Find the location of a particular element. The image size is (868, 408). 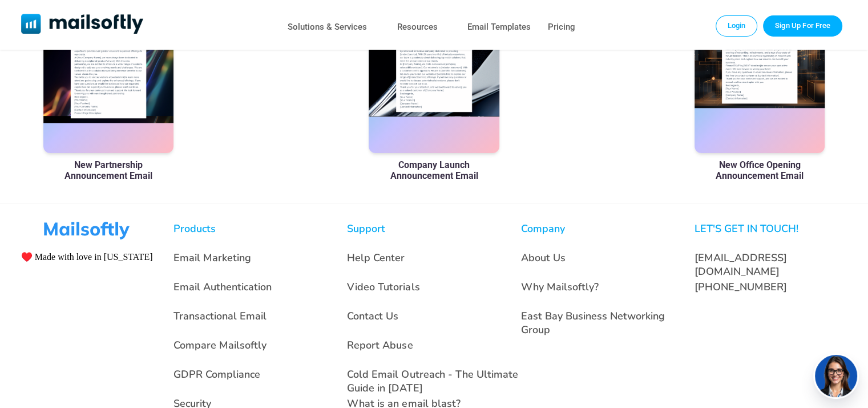

a: East Bay Business Networking Group is located at coordinates (593, 323).